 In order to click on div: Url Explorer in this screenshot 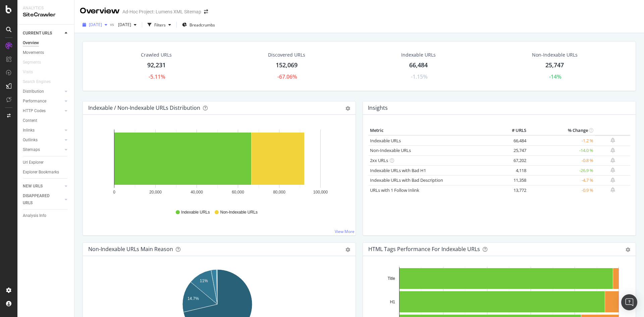, I will do `click(33, 162)`.